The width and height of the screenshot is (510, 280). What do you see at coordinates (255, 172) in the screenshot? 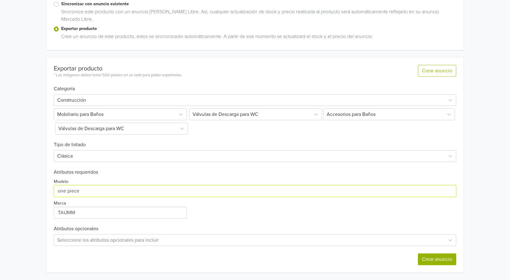
I see `h6: Atributos requeridos` at bounding box center [255, 172].